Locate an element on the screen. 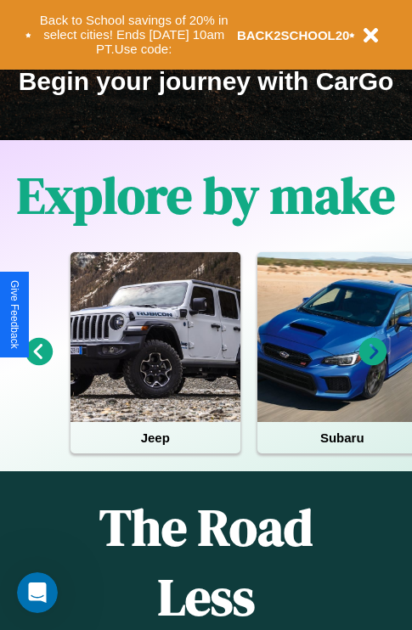  h4: Jeep is located at coordinates (155, 438).